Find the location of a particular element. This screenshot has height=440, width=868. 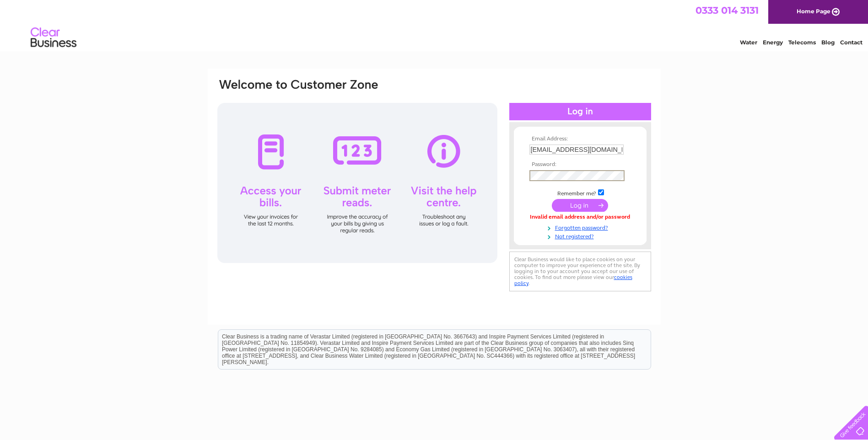

a: Blog is located at coordinates (828, 42).